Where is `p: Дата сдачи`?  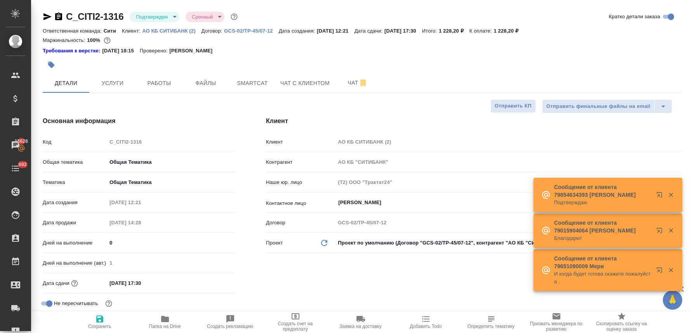 p: Дата сдачи is located at coordinates (56, 283).